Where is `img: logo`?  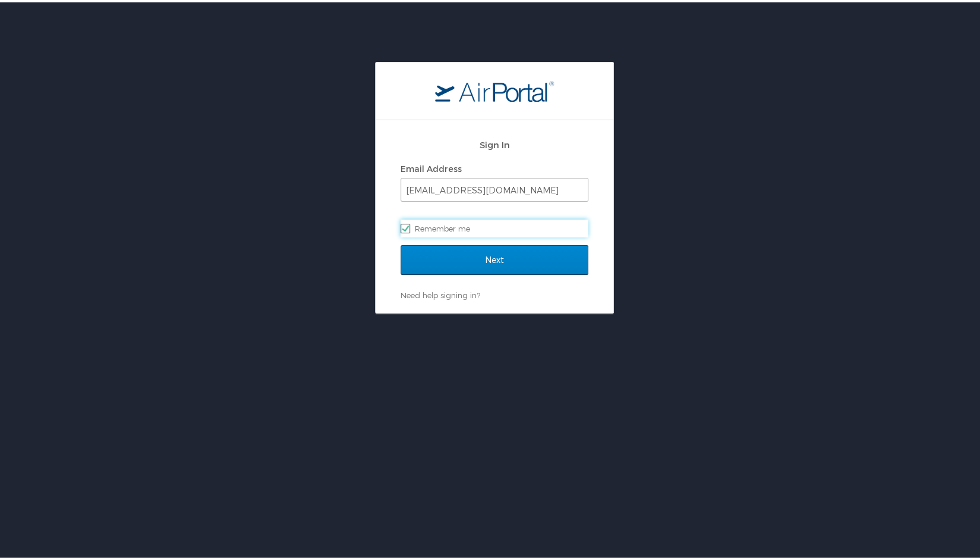
img: logo is located at coordinates (495, 88).